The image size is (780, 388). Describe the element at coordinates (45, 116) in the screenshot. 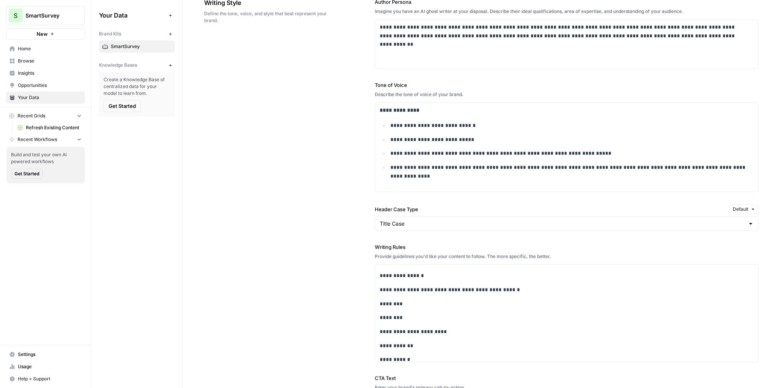

I see `button: Recent Grids` at that location.